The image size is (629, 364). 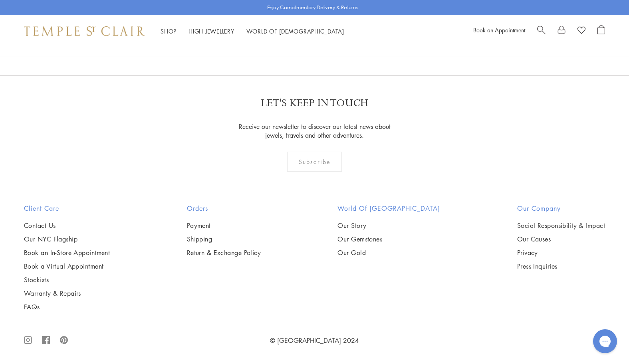 What do you see at coordinates (211, 31) in the screenshot?
I see `a: High JewelleryHigh Jewellery` at bounding box center [211, 31].